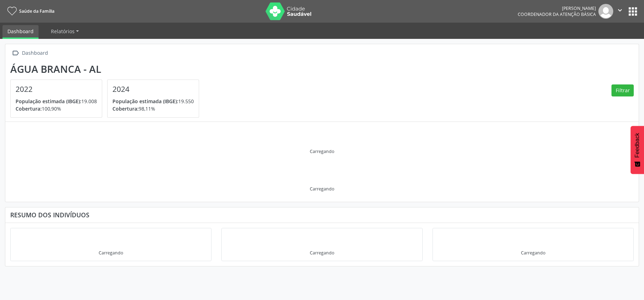  What do you see at coordinates (322, 215) in the screenshot?
I see `div: Resumo dos indivíduos` at bounding box center [322, 215].